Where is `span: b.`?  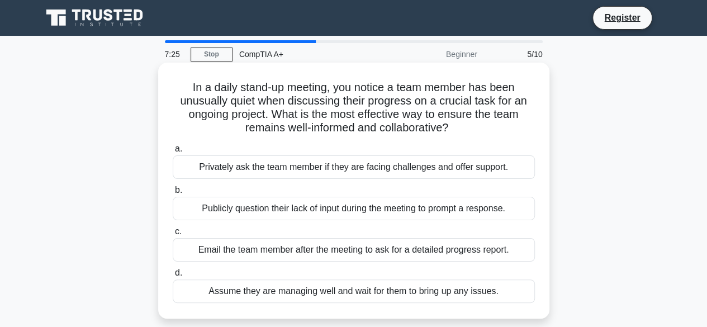
span: b. is located at coordinates (178, 189).